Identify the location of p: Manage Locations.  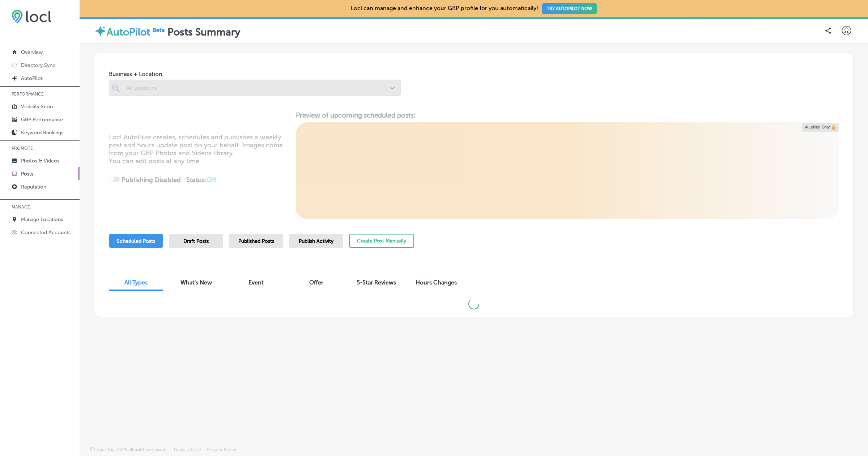
(42, 219).